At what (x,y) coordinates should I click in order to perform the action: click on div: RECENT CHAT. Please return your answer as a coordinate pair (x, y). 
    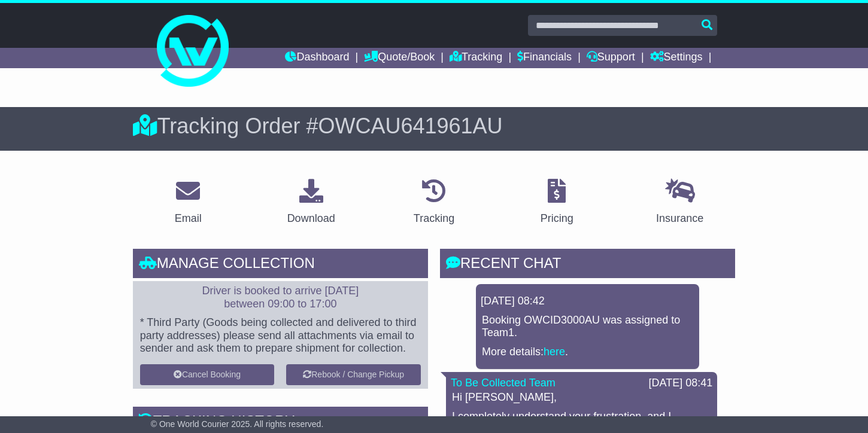
    Looking at the image, I should click on (587, 265).